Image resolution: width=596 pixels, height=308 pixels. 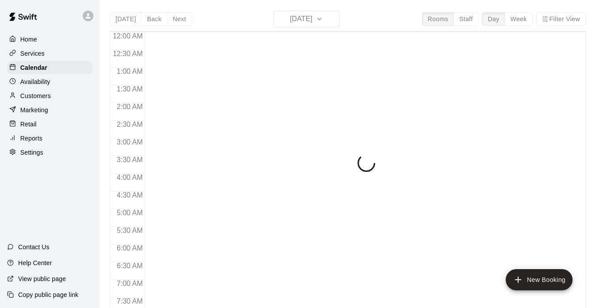 I want to click on button: add, so click(x=539, y=280).